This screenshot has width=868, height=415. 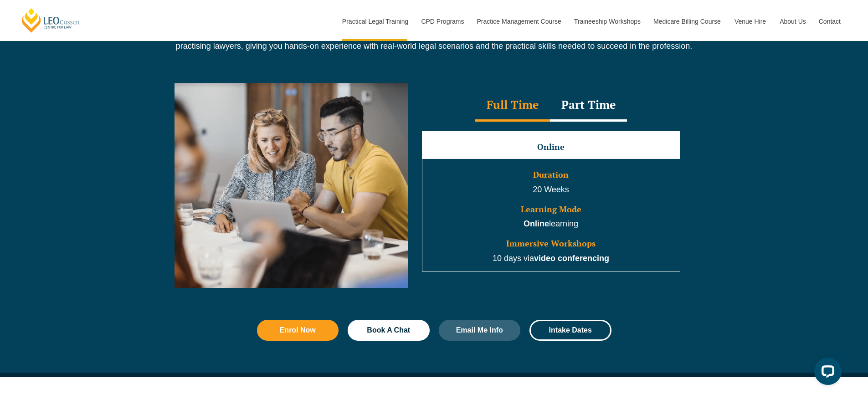 What do you see at coordinates (571, 330) in the screenshot?
I see `a: Intake Dates` at bounding box center [571, 330].